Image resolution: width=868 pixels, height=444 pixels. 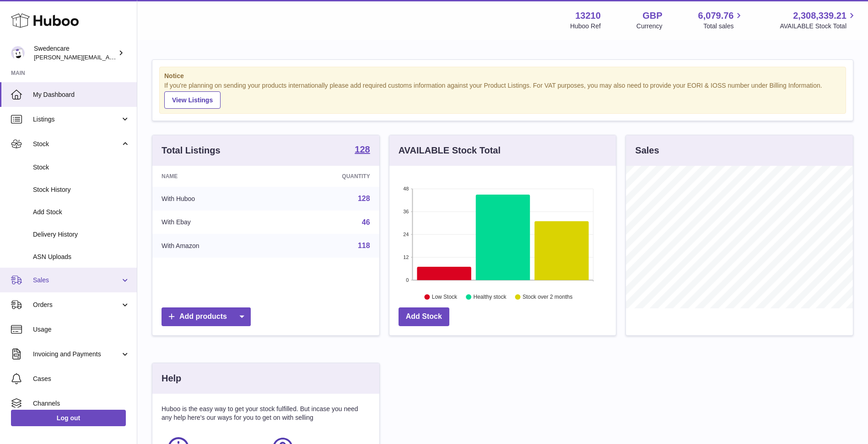 I want to click on text: 12, so click(x=406, y=257).